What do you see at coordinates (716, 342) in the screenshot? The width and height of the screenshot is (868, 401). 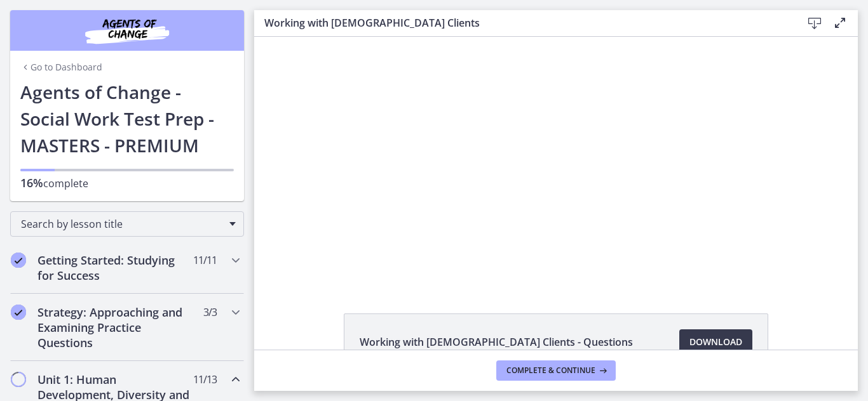 I see `a: Download` at bounding box center [716, 342].